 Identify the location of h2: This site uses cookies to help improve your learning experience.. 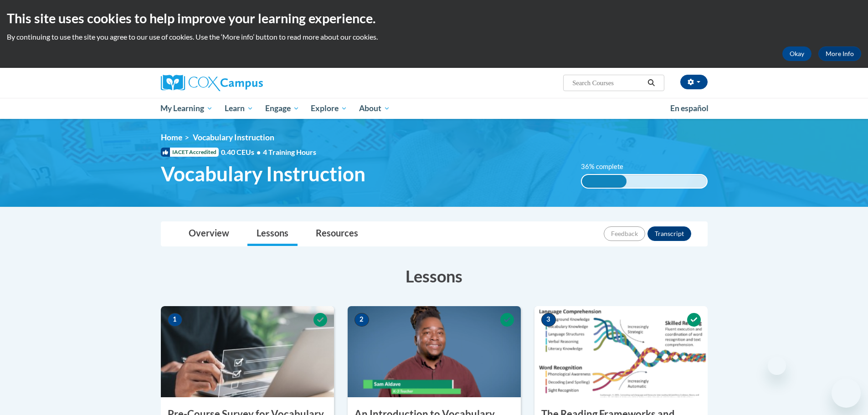
(434, 19).